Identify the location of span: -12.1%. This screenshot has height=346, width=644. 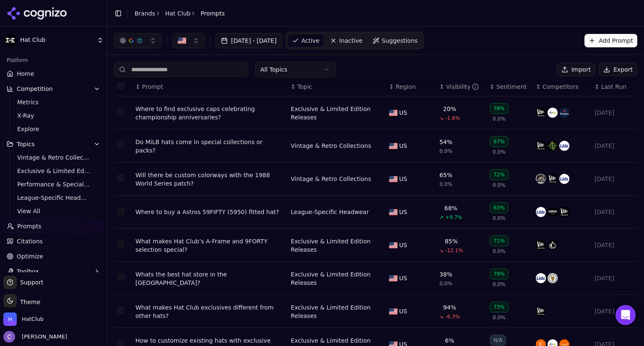
(454, 251).